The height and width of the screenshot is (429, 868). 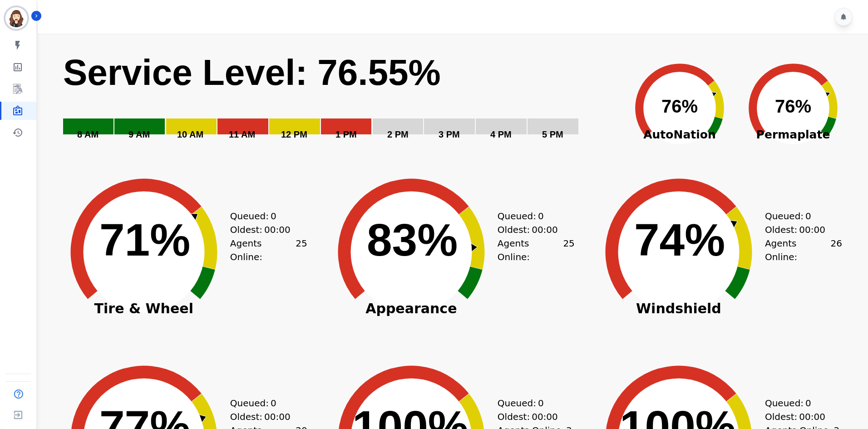 I want to click on span: Windshield, so click(x=679, y=309).